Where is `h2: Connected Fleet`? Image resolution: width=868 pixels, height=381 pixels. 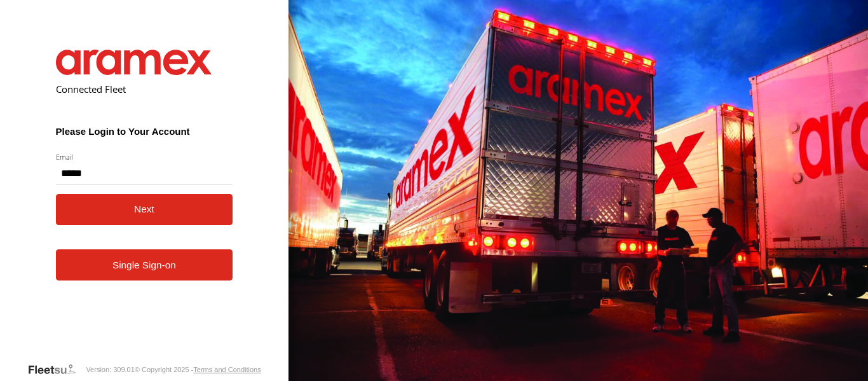
h2: Connected Fleet is located at coordinates (144, 89).